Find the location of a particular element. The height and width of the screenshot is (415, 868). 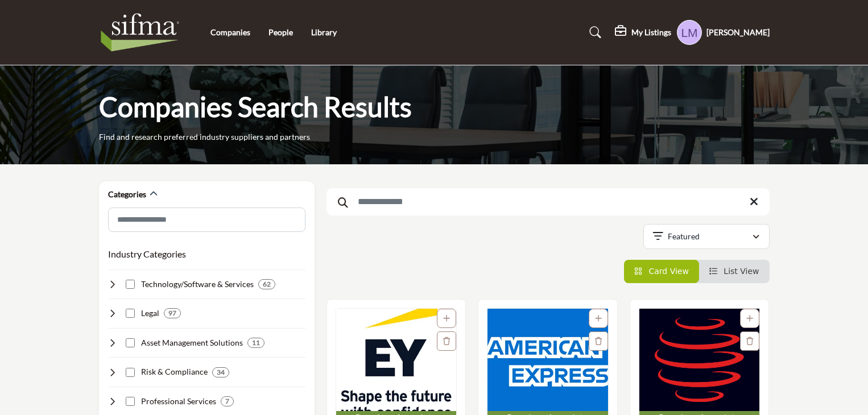

div: 97 Results For Legal is located at coordinates (173, 314).